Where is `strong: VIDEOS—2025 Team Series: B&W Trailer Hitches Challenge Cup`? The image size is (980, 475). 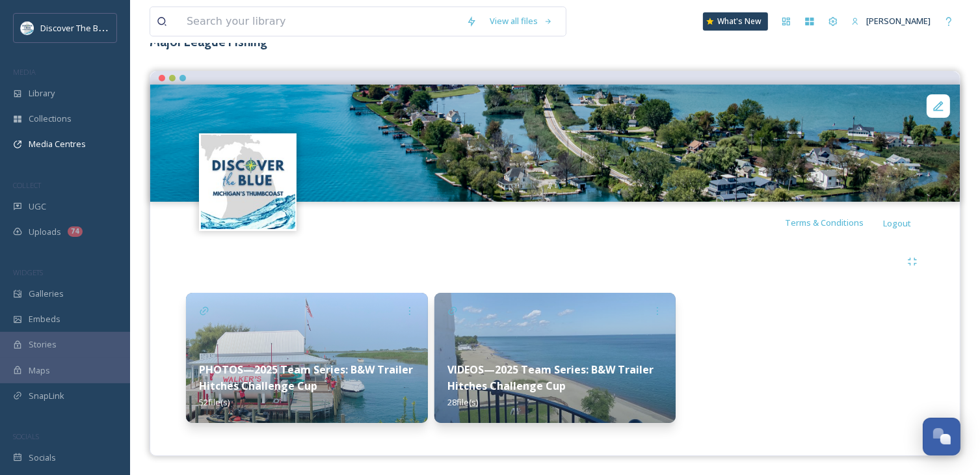
strong: VIDEOS—2025 Team Series: B&W Trailer Hitches Challenge Cup is located at coordinates (550, 377).